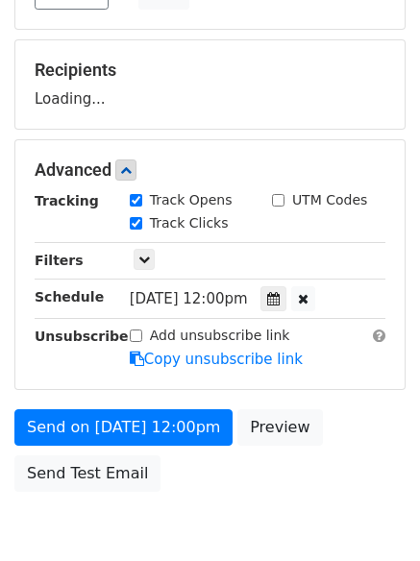 The height and width of the screenshot is (561, 420). What do you see at coordinates (216, 360) in the screenshot?
I see `a: Copy unsubscribe link` at bounding box center [216, 360].